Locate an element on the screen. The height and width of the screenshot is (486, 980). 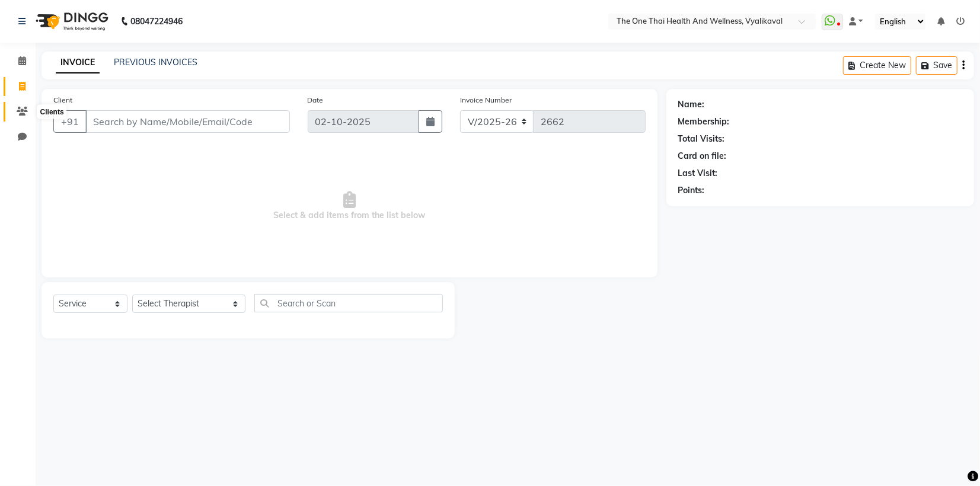
span: Select & add items from the list below is located at coordinates (349, 206).